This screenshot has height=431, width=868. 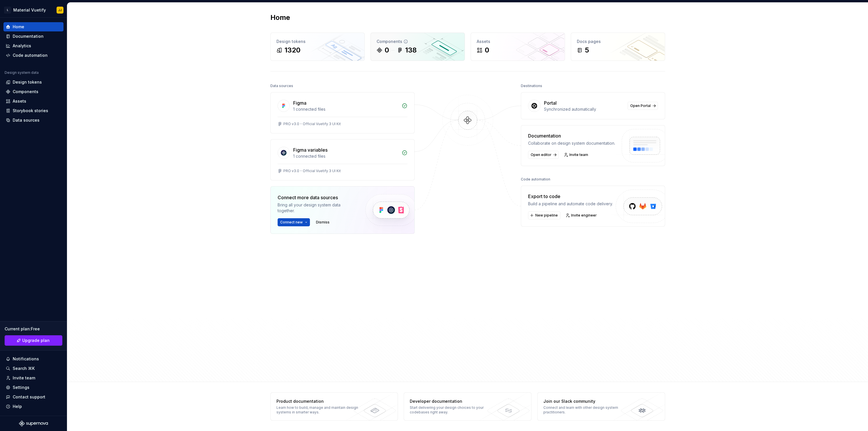 What do you see at coordinates (585, 401) in the screenshot?
I see `div: Join our Slack community` at bounding box center [585, 401].